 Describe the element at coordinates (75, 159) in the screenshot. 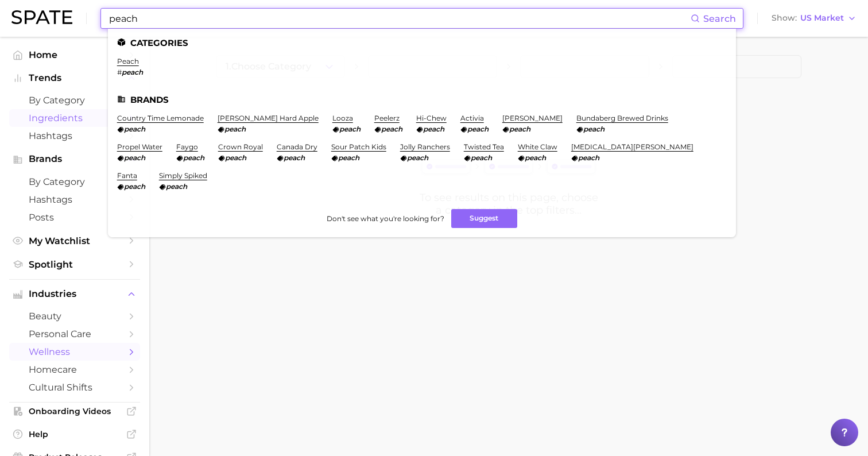

I see `span: Brands` at that location.